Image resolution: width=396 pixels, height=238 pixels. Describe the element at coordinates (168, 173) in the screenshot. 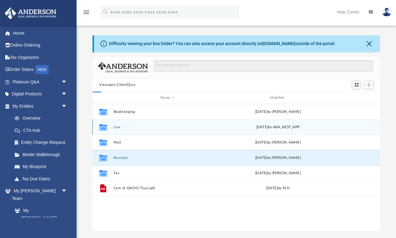

I see `button: Tax` at that location.